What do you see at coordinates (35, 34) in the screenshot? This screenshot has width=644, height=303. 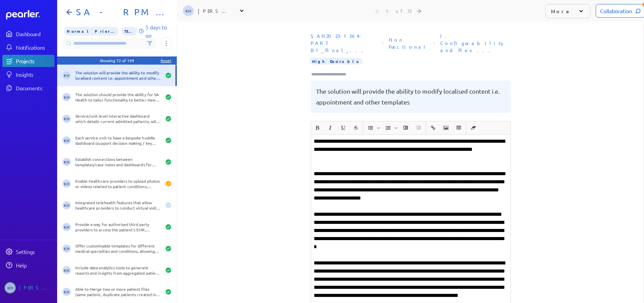 I see `div: Dashboard` at bounding box center [35, 34].